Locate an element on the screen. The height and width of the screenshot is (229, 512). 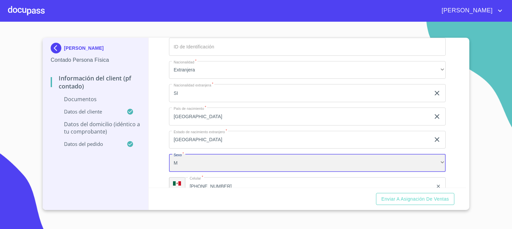
p: Documentos is located at coordinates (95, 99).